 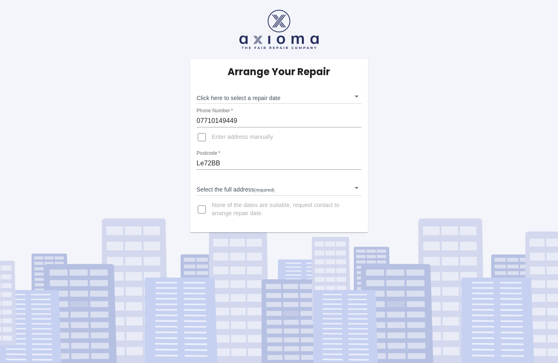 I want to click on span: None of the dates are suitable, request contact to arrange repair date., so click(x=283, y=210).